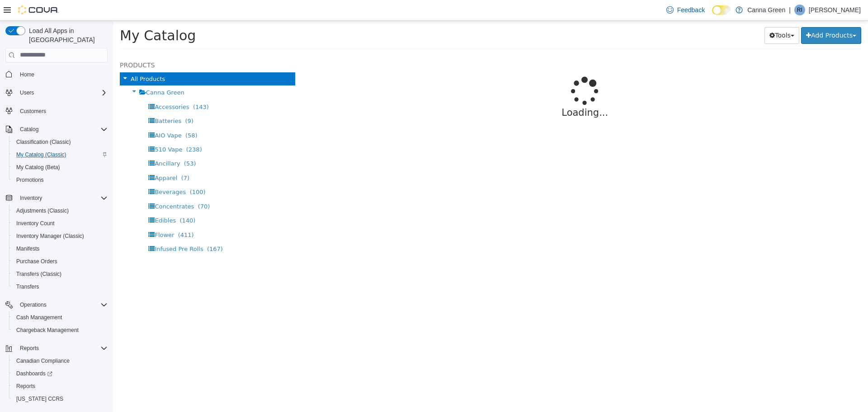  What do you see at coordinates (37, 262) in the screenshot?
I see `a: Purchase Orders` at bounding box center [37, 262].